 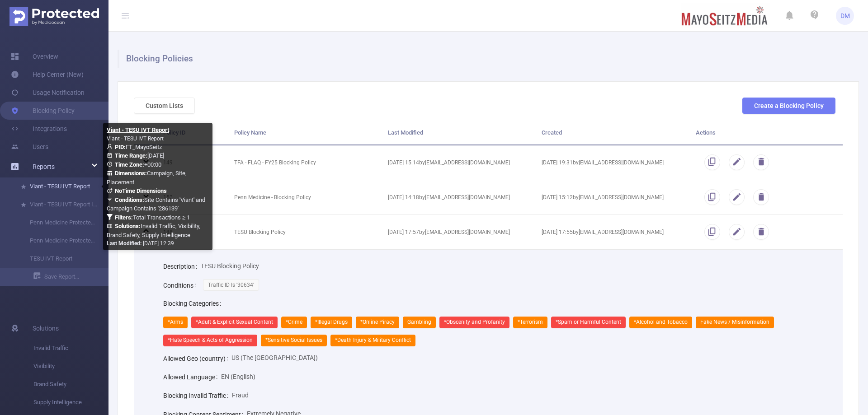 What do you see at coordinates (46, 328) in the screenshot?
I see `span: Solutions` at bounding box center [46, 328].